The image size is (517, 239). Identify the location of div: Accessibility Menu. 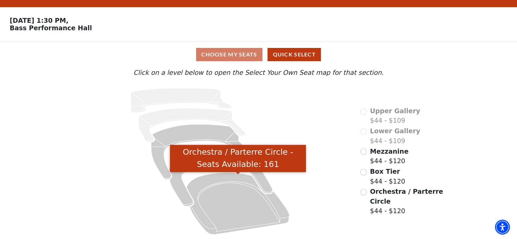
(502, 227).